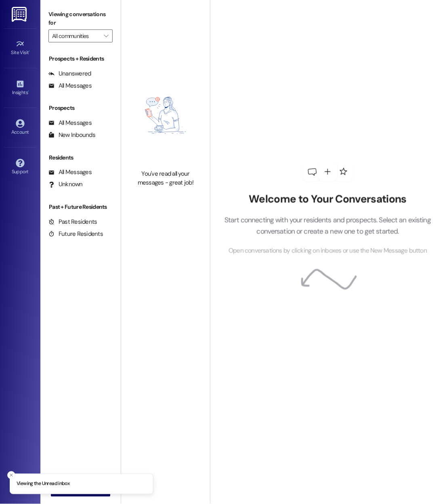  I want to click on h2: Welcome to Your Conversations, so click(328, 199).